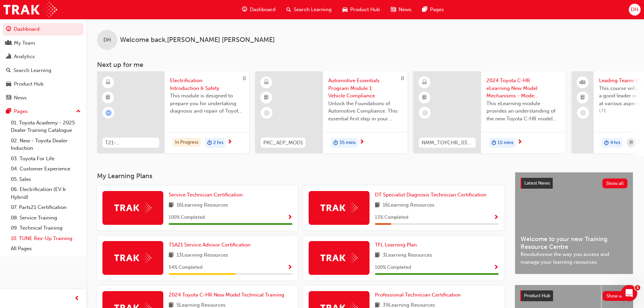  What do you see at coordinates (29, 84) in the screenshot?
I see `div: Product Hub` at bounding box center [29, 84].